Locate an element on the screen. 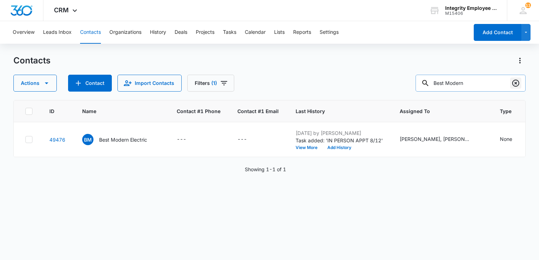 The height and width of the screenshot is (260, 539). div: account name is located at coordinates (471, 8).